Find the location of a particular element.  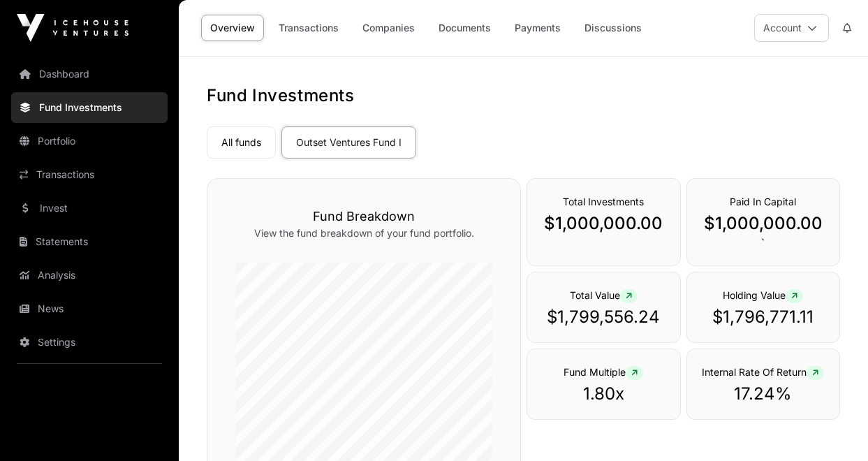

span: Total Value is located at coordinates (603, 295).